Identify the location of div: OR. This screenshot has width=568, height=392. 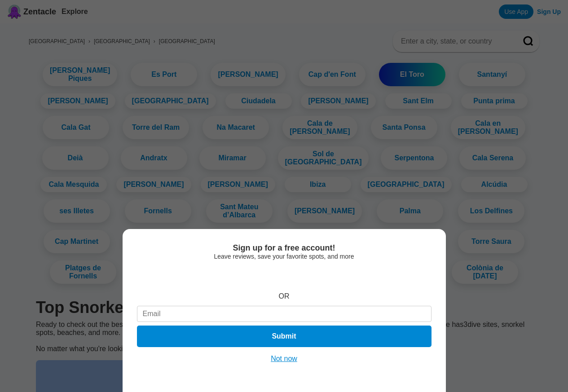
(284, 296).